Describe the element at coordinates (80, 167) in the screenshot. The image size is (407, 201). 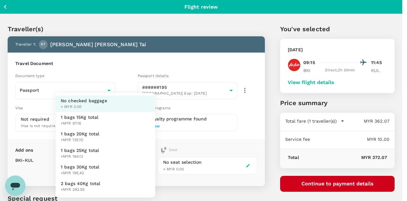
I see `span: 1 bags 30Kg total` at that location.